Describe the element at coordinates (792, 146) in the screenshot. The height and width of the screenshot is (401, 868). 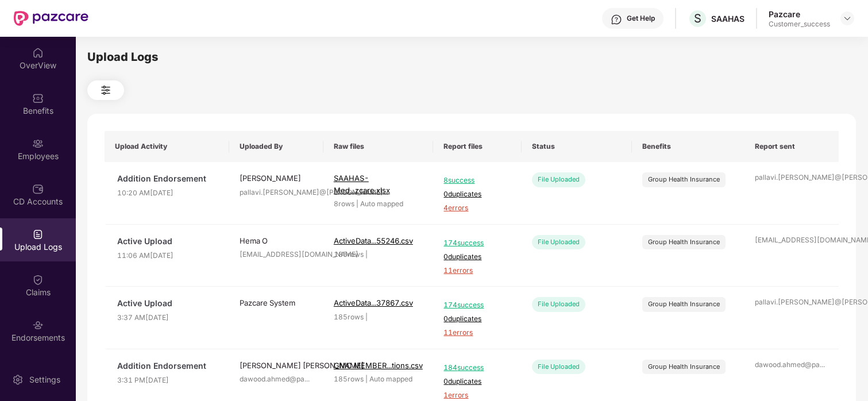
I see `th: Report sent` at that location.